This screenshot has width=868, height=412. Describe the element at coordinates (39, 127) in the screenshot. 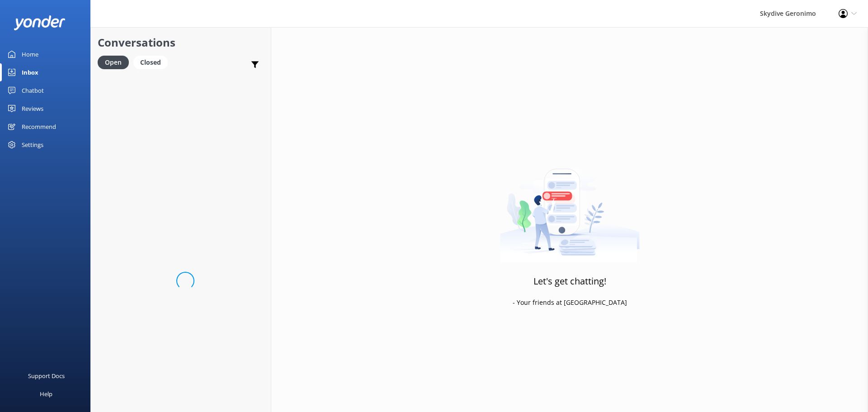

I see `div: Recommend` at that location.